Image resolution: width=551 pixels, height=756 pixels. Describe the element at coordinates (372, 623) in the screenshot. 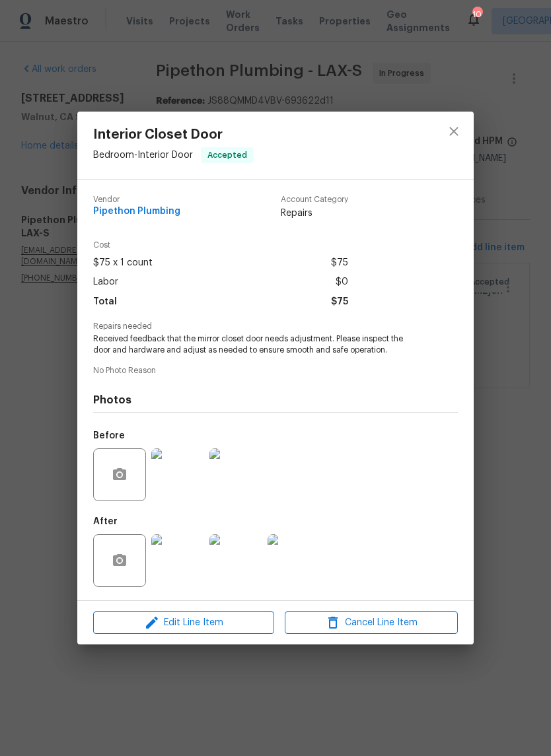

I see `span: Cancel Line Item` at that location.